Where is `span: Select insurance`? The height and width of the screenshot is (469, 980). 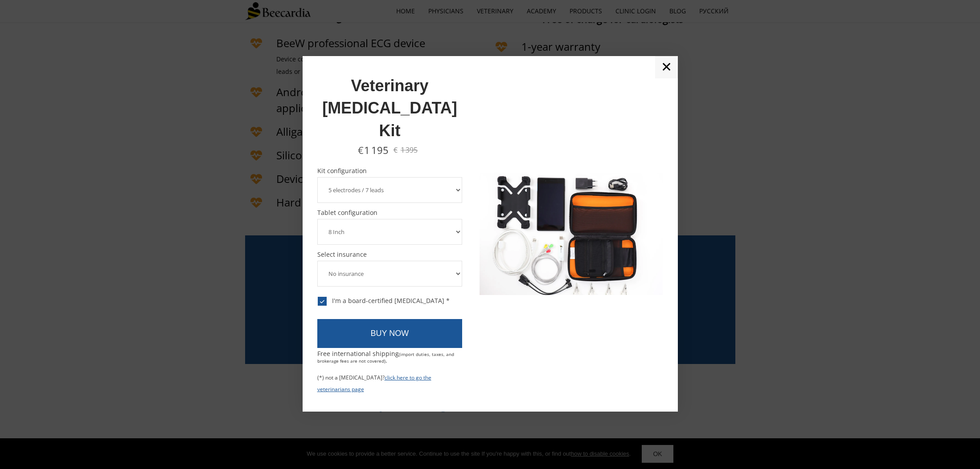 span: Select insurance is located at coordinates (390, 255).